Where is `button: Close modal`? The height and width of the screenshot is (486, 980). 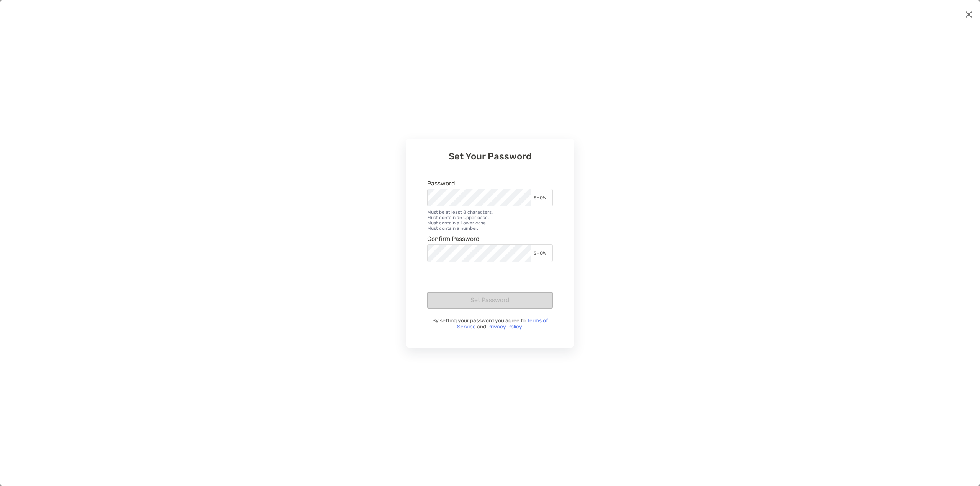 button: Close modal is located at coordinates (969, 15).